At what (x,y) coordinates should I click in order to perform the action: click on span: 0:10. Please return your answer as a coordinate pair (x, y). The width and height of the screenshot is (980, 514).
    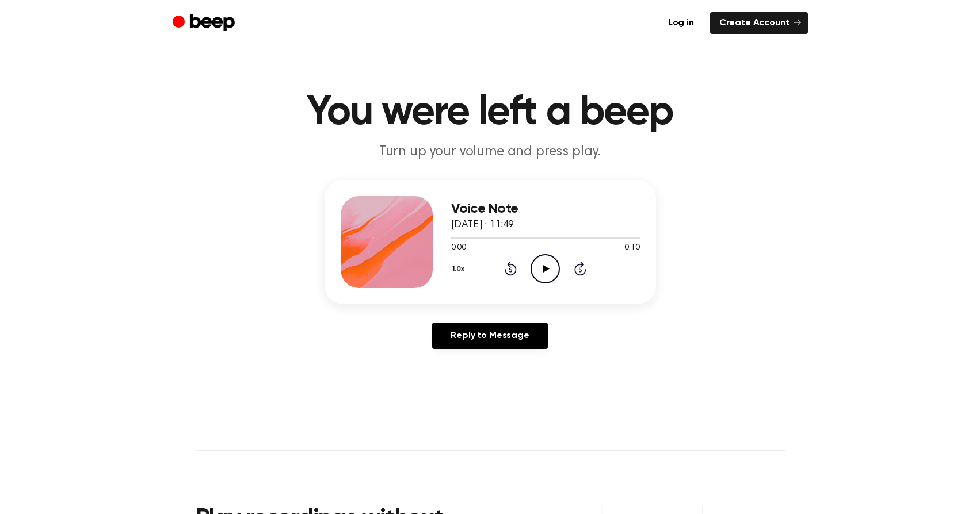
    Looking at the image, I should click on (632, 248).